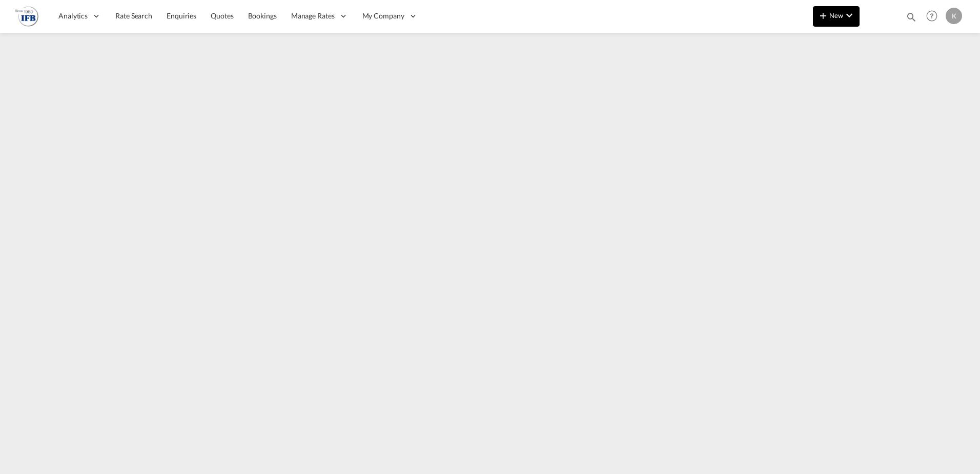 This screenshot has width=980, height=474. What do you see at coordinates (262, 16) in the screenshot?
I see `span: Bookings` at bounding box center [262, 16].